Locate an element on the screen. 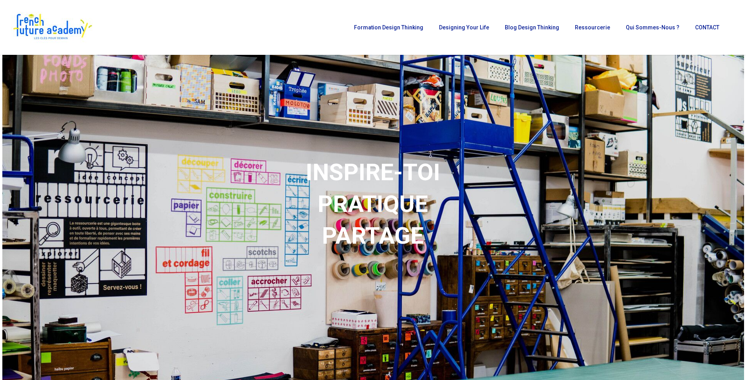 The width and height of the screenshot is (746, 380). span: Qui sommes-nous ? is located at coordinates (652, 27).